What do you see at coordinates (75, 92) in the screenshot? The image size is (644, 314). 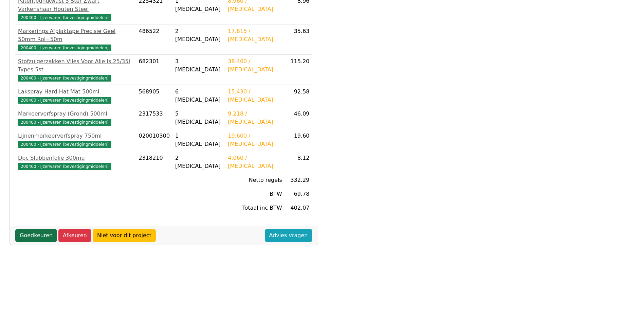 I see `div: Lakspray Hard Hat Mat 500ml` at bounding box center [75, 92].